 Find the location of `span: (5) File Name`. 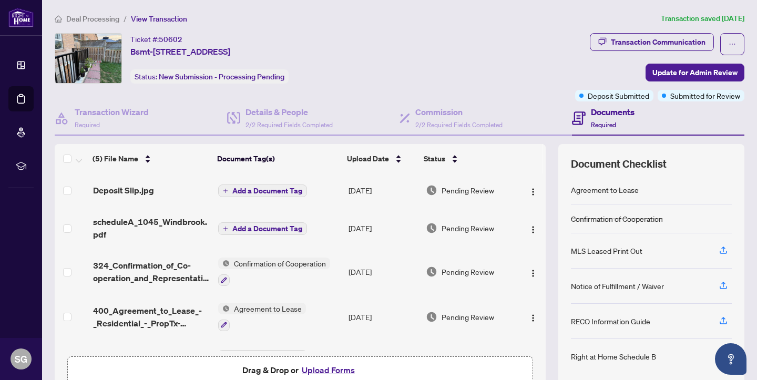

span: (5) File Name is located at coordinates (115, 159).